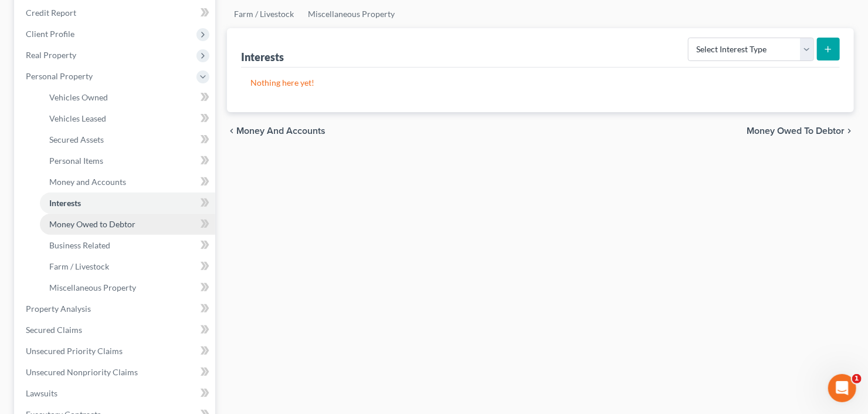  What do you see at coordinates (856, 378) in the screenshot?
I see `span: 1` at bounding box center [856, 378].